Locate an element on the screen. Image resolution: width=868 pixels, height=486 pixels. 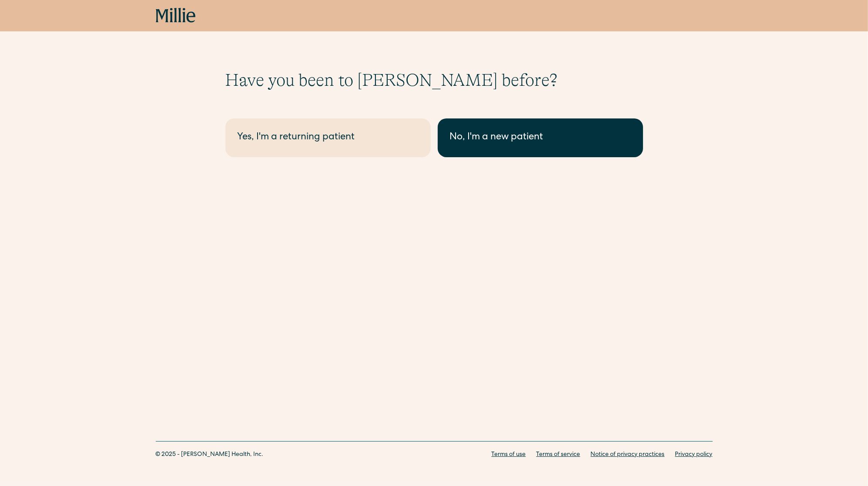
a: Notice of privacy practices is located at coordinates (628, 455).